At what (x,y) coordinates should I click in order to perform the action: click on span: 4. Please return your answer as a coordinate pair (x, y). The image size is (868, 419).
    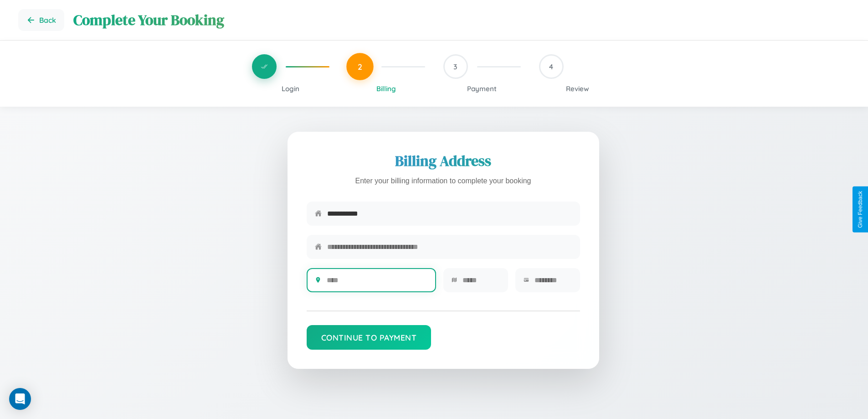
    Looking at the image, I should click on (551, 66).